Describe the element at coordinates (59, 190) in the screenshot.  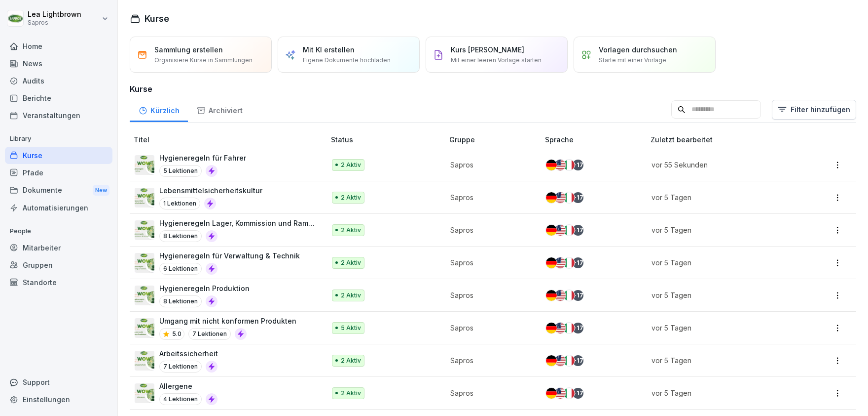
I see `a: DokumenteNew` at that location.